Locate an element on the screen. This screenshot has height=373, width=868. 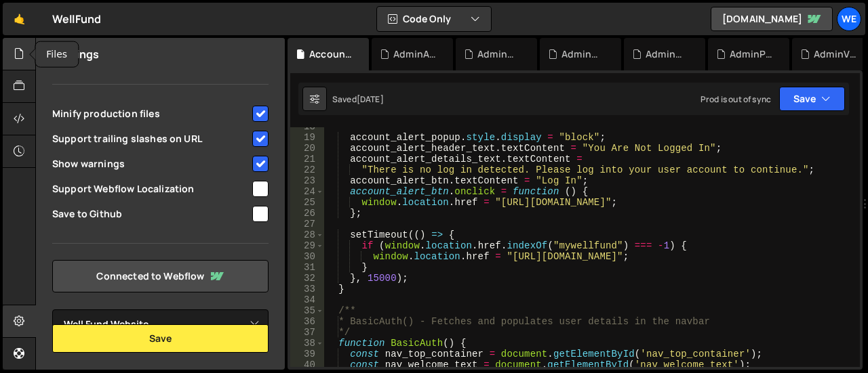
div: 29 is located at coordinates (307, 246).